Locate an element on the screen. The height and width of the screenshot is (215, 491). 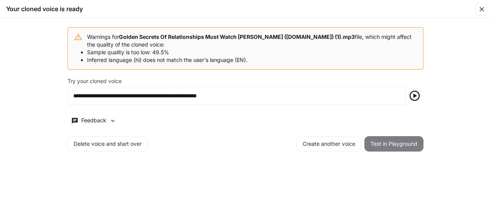
div: Warnings for file, which might affect the quality of the cloned voice: is located at coordinates (252, 48).